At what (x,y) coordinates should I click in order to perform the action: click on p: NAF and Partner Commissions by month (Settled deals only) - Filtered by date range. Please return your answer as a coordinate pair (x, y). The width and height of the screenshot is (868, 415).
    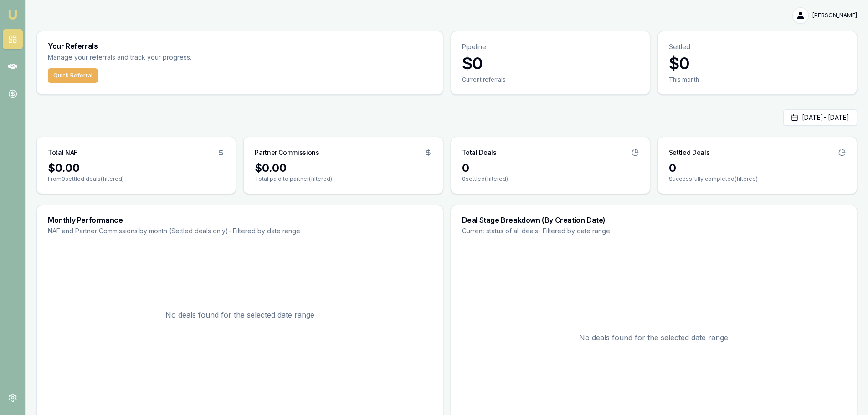
    Looking at the image, I should click on (240, 231).